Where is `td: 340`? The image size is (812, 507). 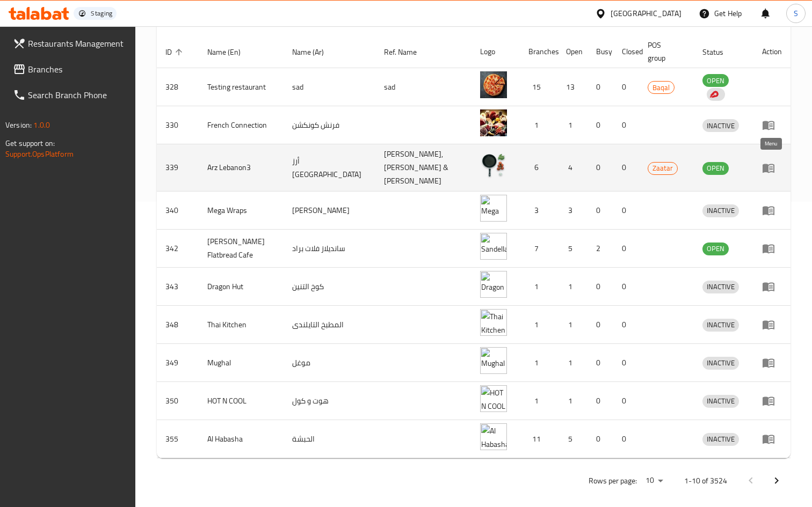
td: 340 is located at coordinates (178, 210).